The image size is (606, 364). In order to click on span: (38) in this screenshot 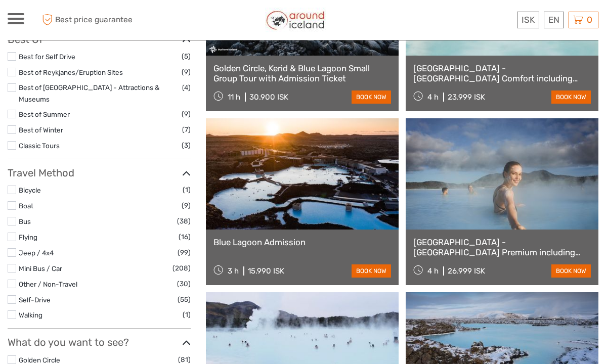, I will do `click(183, 221)`.